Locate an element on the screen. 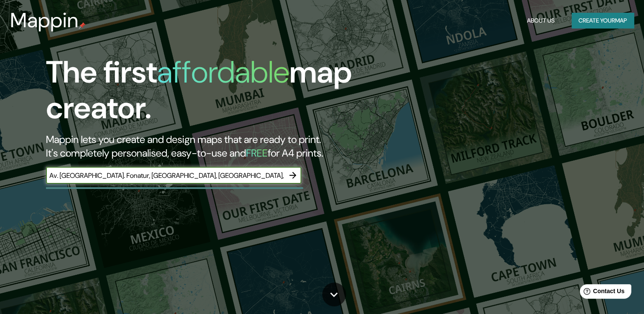  h1: The first map creator. is located at coordinates (207, 94).